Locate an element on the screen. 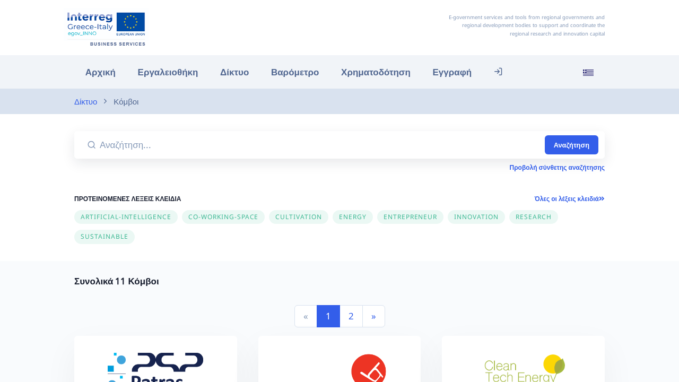 The width and height of the screenshot is (679, 382). span: cultivation is located at coordinates (299, 216).